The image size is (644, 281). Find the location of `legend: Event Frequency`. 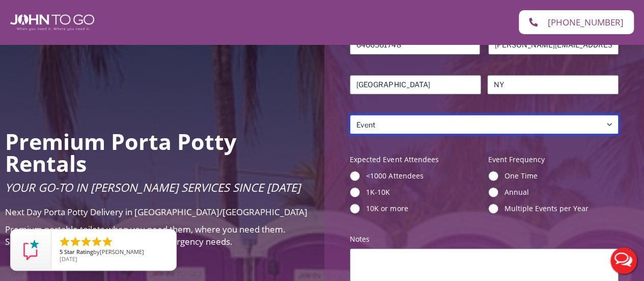

legend: Event Frequency is located at coordinates (516, 160).